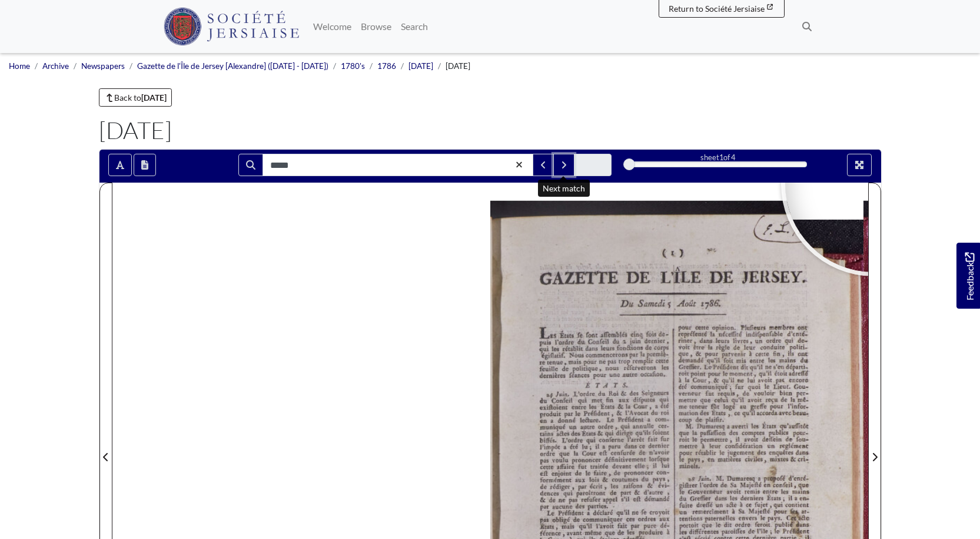 The width and height of the screenshot is (980, 539). I want to click on a: Newspapers, so click(103, 66).